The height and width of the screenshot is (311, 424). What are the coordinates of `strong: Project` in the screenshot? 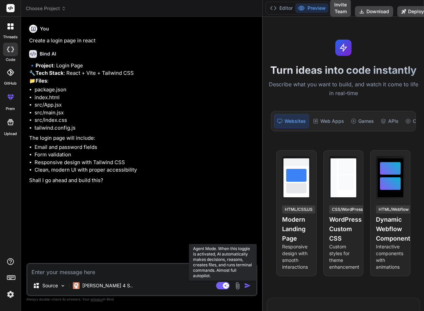 It's located at (44, 65).